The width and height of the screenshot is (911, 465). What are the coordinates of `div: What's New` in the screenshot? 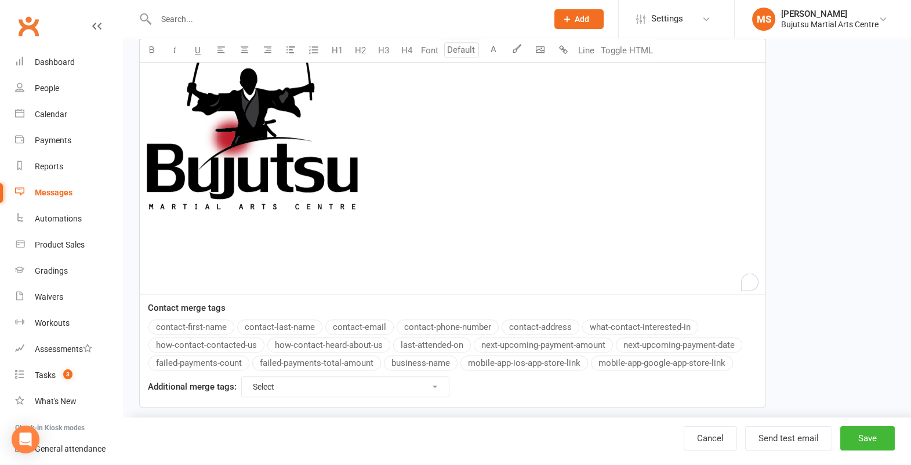 It's located at (56, 401).